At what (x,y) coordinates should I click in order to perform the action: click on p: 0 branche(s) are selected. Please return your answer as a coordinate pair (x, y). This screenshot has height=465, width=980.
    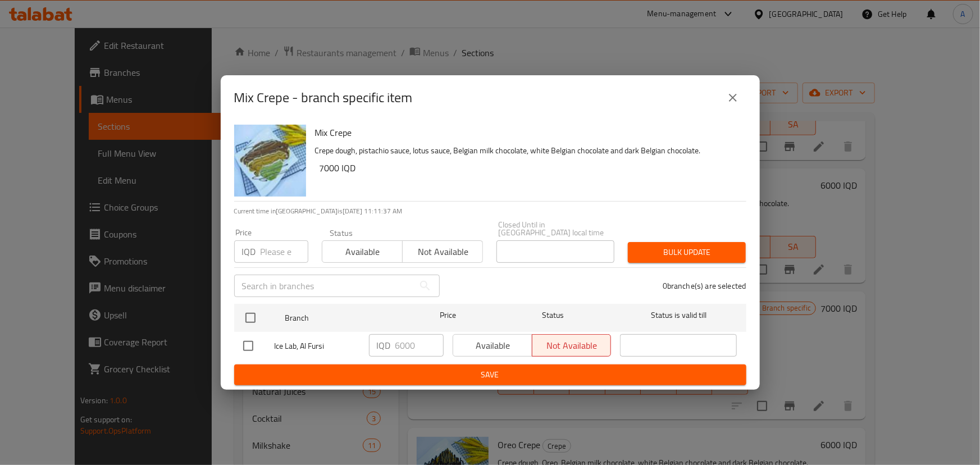
    Looking at the image, I should click on (704, 286).